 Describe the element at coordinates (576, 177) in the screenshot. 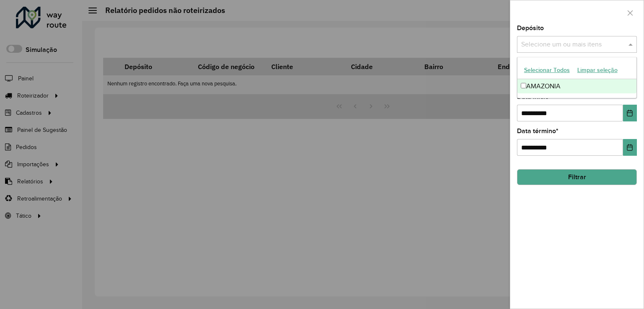

I see `button: Filtrar` at that location.